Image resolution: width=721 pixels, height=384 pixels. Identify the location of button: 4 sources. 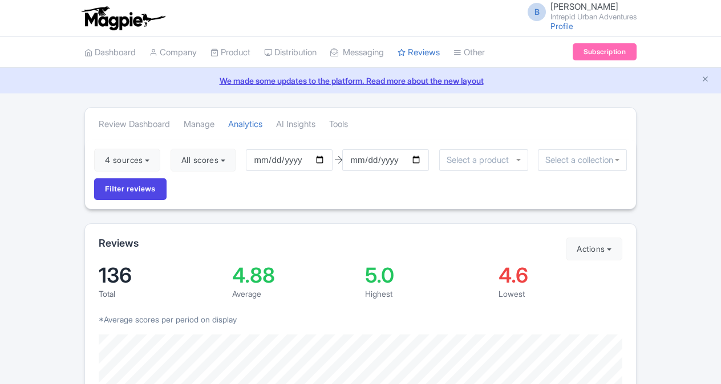
(127, 160).